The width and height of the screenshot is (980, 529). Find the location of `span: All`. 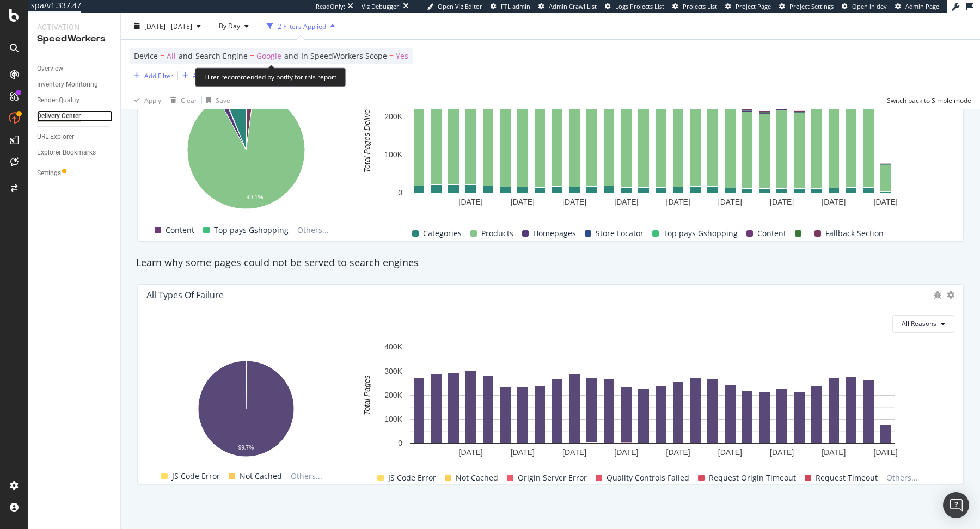

span: All is located at coordinates (171, 56).